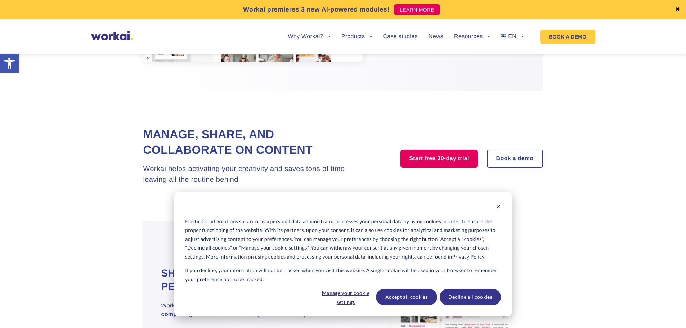  I want to click on a: LEARN MORE, so click(417, 10).